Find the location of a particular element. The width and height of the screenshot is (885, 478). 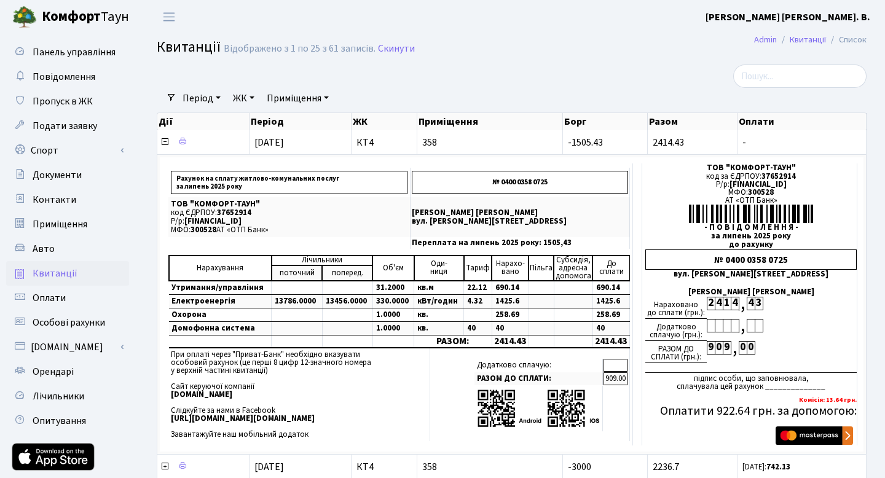

span: Квитанції is located at coordinates (55, 274).